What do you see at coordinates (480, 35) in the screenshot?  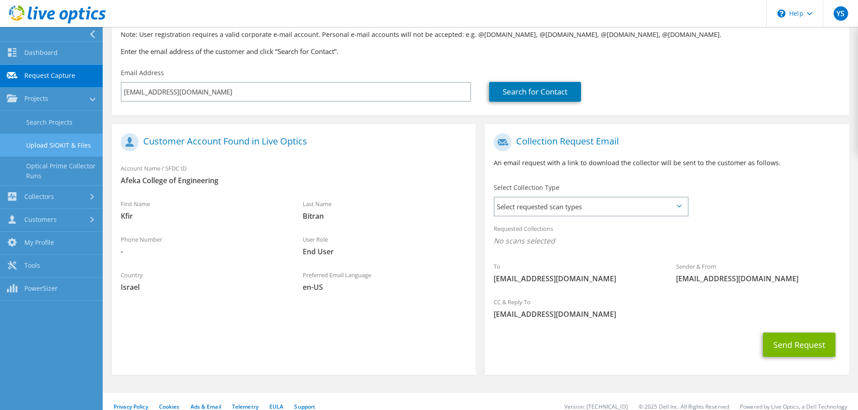 I see `p: Note: User registration requires a valid corporate e-mail account. Personal e-mail accounts will ...` at bounding box center [480, 35].